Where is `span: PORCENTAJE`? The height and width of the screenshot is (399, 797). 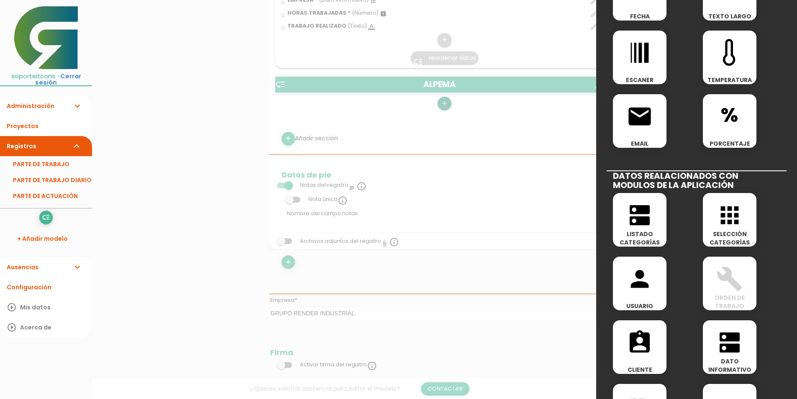
span: PORCENTAJE is located at coordinates (730, 144).